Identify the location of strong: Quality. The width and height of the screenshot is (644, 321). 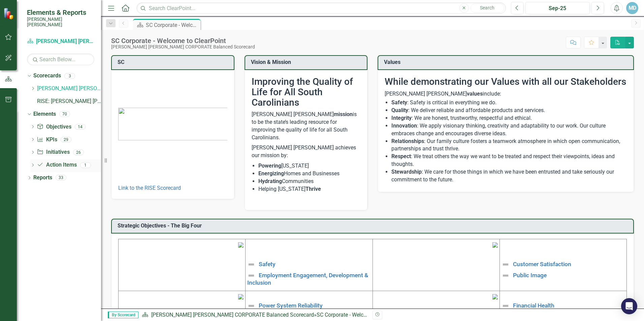
(400, 110).